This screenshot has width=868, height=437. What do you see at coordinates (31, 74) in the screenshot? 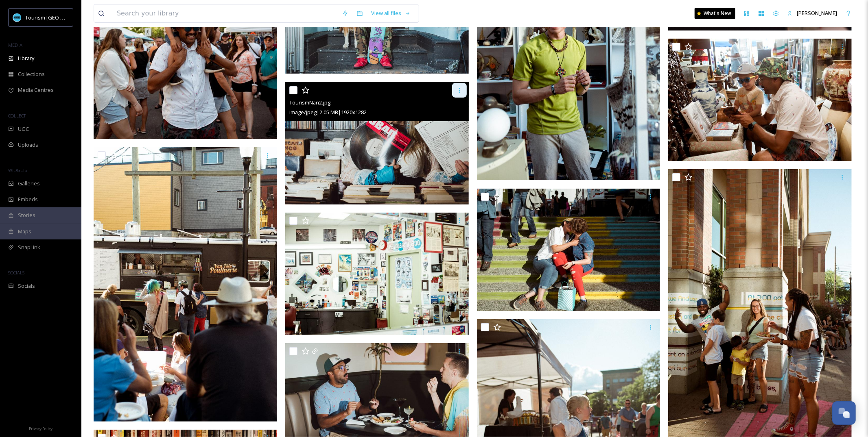
I see `span: Collections` at bounding box center [31, 74].